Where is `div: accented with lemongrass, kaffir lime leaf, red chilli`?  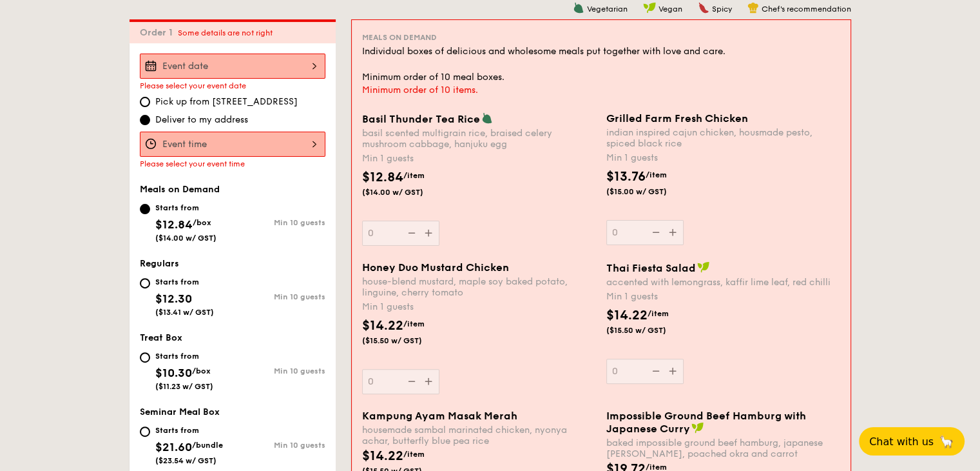 div: accented with lemongrass, kaffir lime leaf, red chilli is located at coordinates (723, 282).